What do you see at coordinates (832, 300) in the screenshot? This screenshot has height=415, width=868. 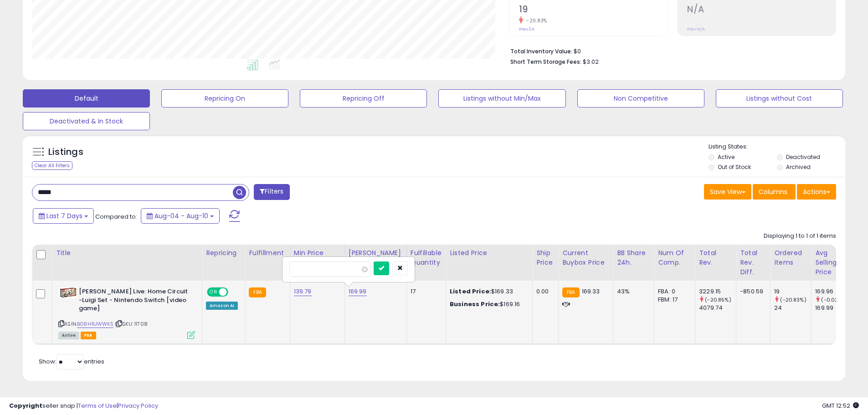 I see `small: (-0.02%)` at bounding box center [832, 300].